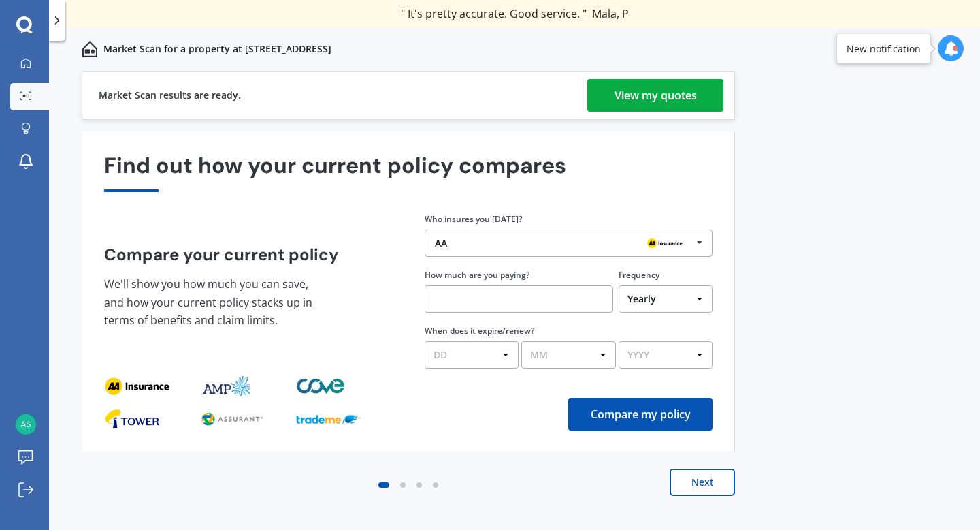  What do you see at coordinates (477, 274) in the screenshot?
I see `label: How much are you paying?` at bounding box center [477, 274].